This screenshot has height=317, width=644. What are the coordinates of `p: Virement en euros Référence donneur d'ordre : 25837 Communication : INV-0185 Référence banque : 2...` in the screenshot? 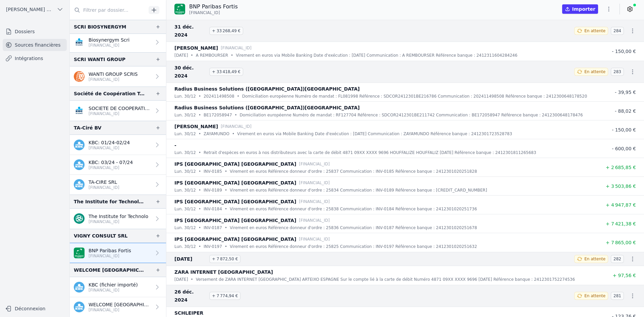 It's located at (353, 172).